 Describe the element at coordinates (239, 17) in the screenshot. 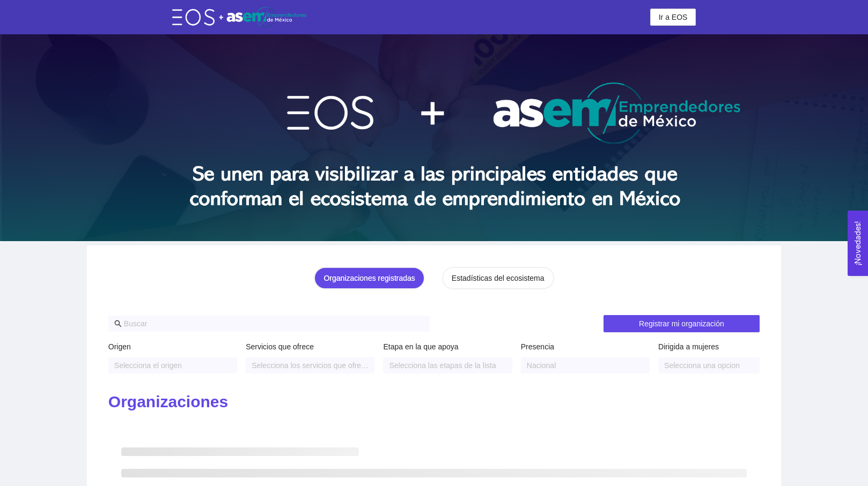

I see `img: eos-asem-logo.38b026ae.png` at that location.